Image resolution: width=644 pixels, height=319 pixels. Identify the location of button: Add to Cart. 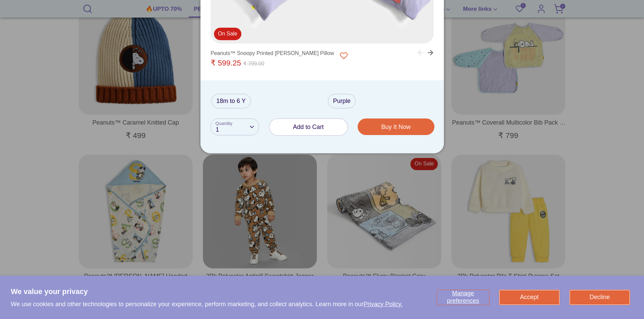
(308, 127).